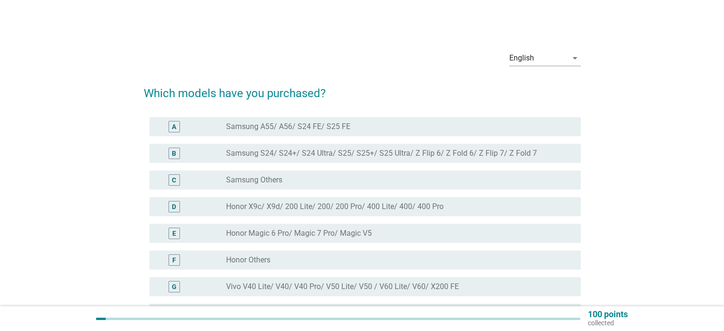 Image resolution: width=724 pixels, height=331 pixels. Describe the element at coordinates (174, 286) in the screenshot. I see `div: G` at that location.